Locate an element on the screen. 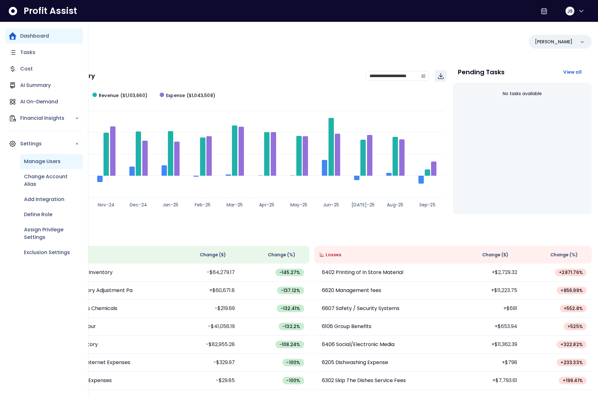 This screenshot has height=396, width=598. p: 6620 Management fees is located at coordinates (352, 290).